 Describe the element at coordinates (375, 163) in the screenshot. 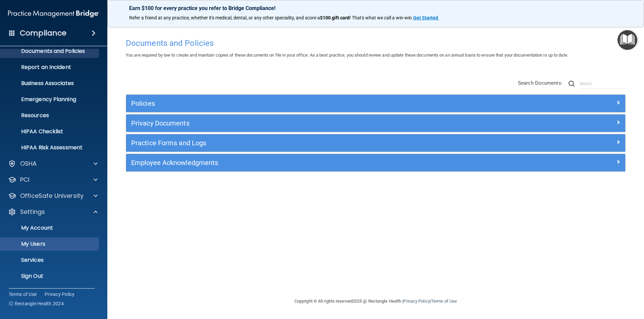

I see `a: Employee Acknowledgments` at that location.